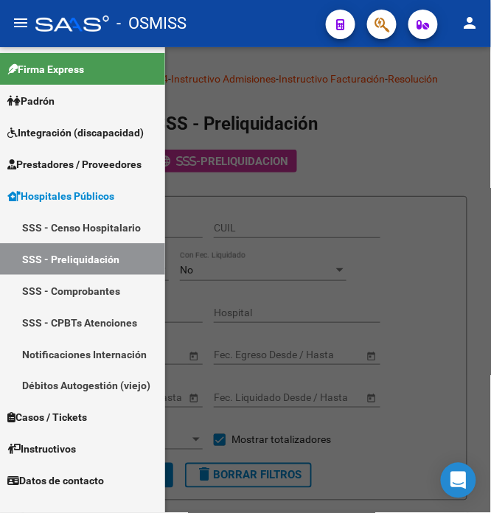 Image resolution: width=491 pixels, height=513 pixels. What do you see at coordinates (458, 480) in the screenshot?
I see `div: Open Intercom Messenger` at bounding box center [458, 480].